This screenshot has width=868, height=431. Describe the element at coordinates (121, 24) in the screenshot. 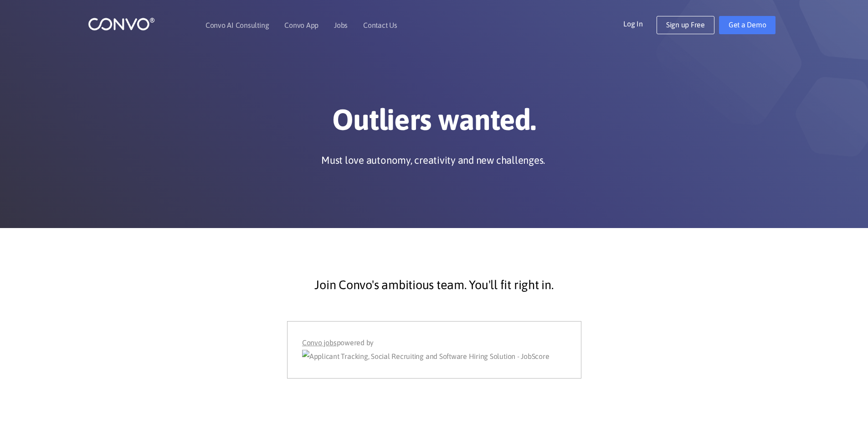

I see `img: logo_1.png` at that location.